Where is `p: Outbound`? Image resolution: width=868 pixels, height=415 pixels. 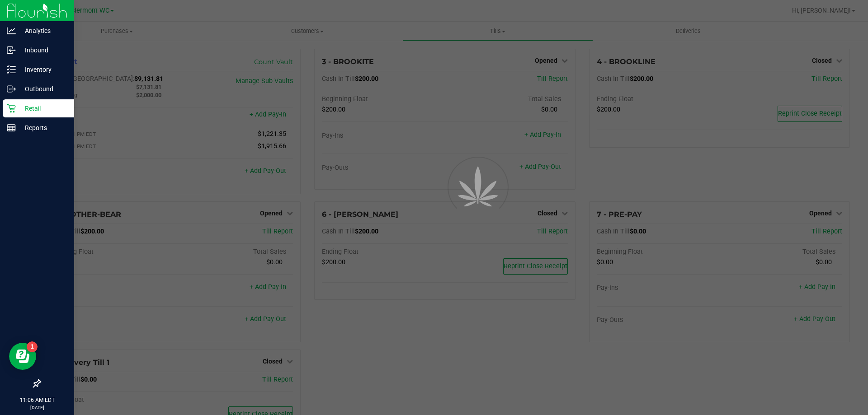 p: Outbound is located at coordinates (43, 89).